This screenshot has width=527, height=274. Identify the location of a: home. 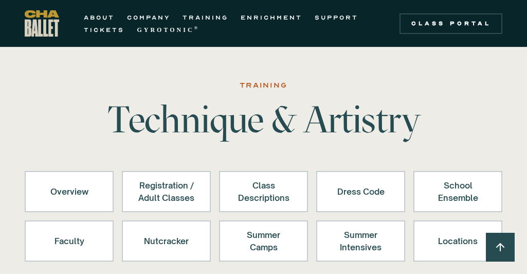
(42, 23).